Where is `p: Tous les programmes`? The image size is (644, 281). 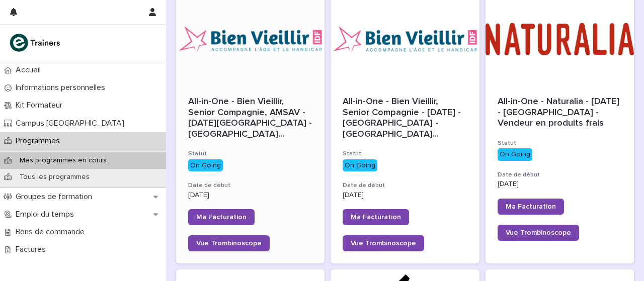 p: Tous les programmes is located at coordinates (54, 177).